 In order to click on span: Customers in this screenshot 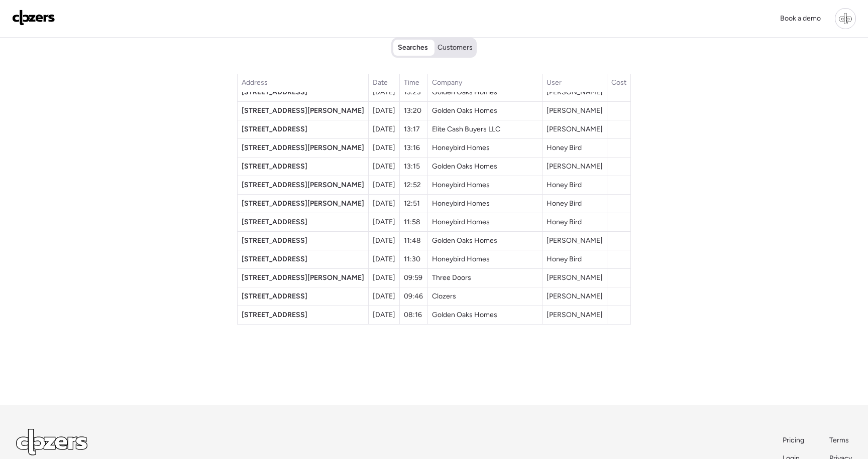, I will do `click(455, 48)`.